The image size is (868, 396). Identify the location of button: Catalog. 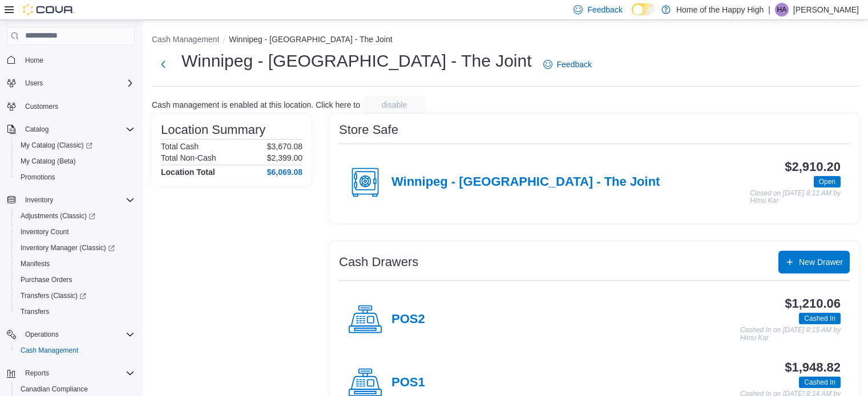
(37, 130).